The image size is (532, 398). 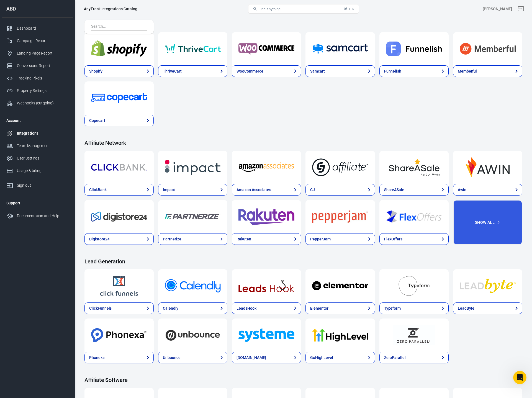 I want to click on a: Samcart, so click(x=340, y=49).